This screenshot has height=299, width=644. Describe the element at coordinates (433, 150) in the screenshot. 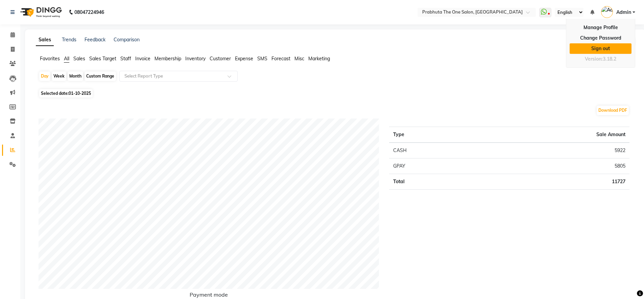

I see `td: CASH` at that location.